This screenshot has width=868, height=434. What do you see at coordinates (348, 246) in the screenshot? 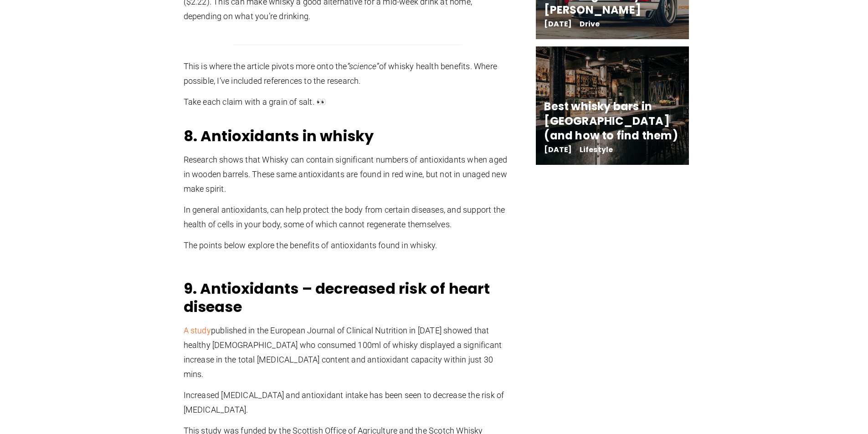
I see `p: The points below explore the benefits of antioxidants found in whisky.` at bounding box center [348, 246].